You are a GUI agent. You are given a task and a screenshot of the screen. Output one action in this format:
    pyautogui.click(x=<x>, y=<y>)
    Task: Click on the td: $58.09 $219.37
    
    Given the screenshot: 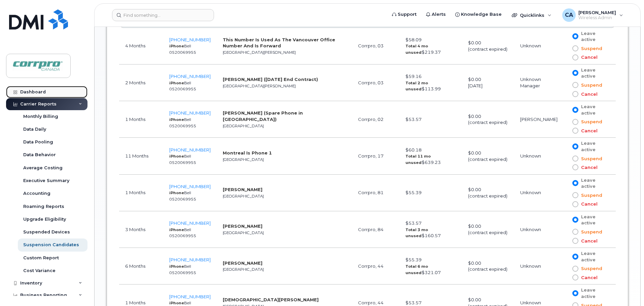 What is the action you would take?
    pyautogui.click(x=431, y=46)
    